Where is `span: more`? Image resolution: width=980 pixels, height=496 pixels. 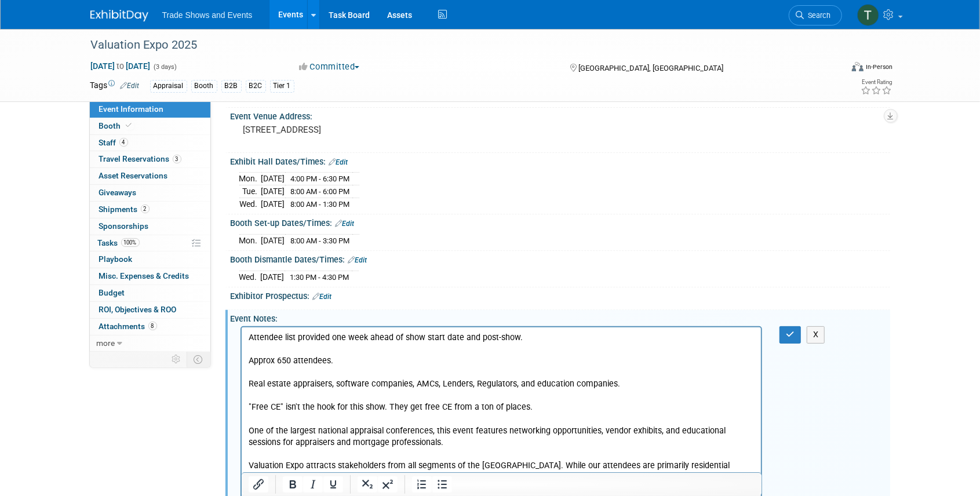
span: more is located at coordinates (106, 343).